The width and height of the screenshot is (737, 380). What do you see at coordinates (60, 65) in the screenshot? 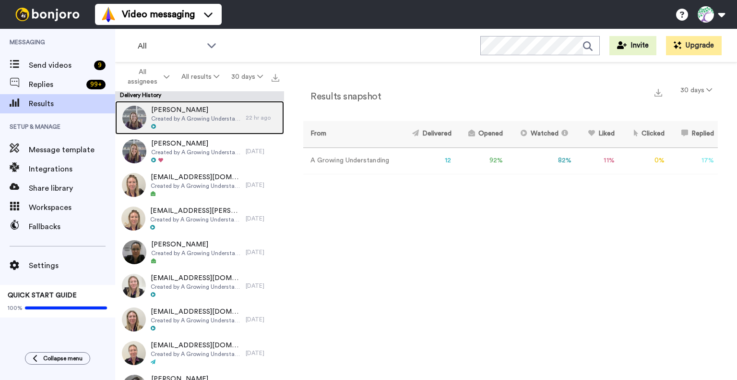
I see `span: Send videos` at bounding box center [60, 65].